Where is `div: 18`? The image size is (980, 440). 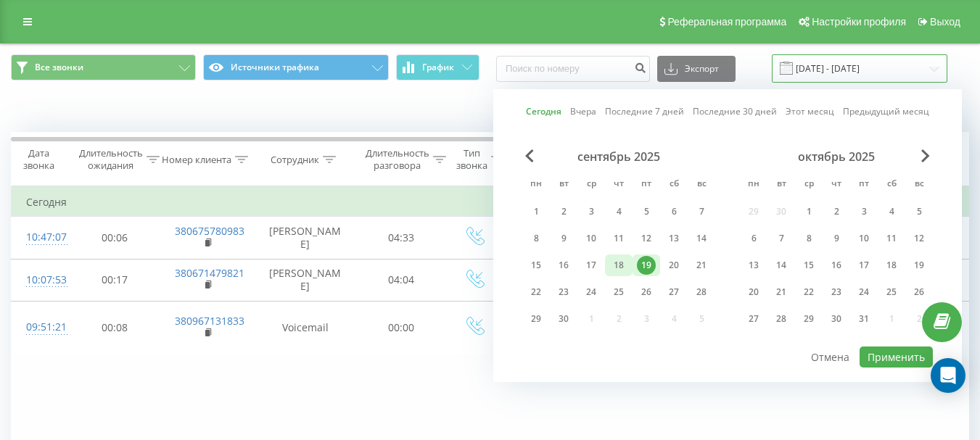
div: 18 is located at coordinates (619, 266).